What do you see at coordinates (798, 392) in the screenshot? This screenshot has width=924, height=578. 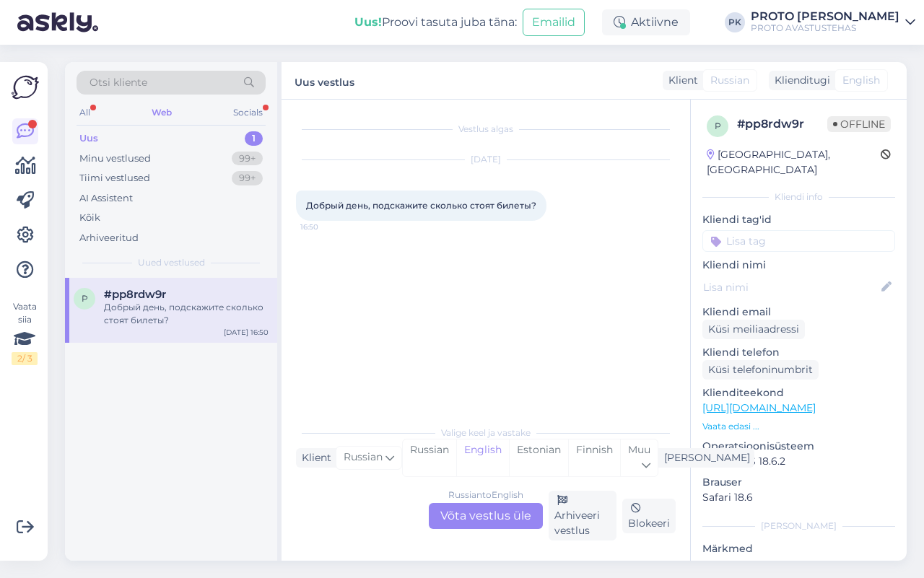 I see `p: Klienditeekond` at bounding box center [798, 392].